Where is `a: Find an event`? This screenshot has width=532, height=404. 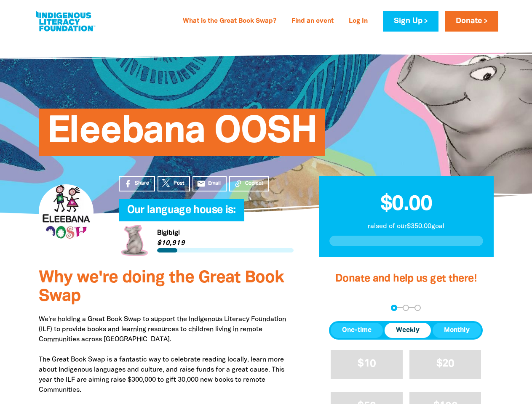 a: Find an event is located at coordinates (313, 21).